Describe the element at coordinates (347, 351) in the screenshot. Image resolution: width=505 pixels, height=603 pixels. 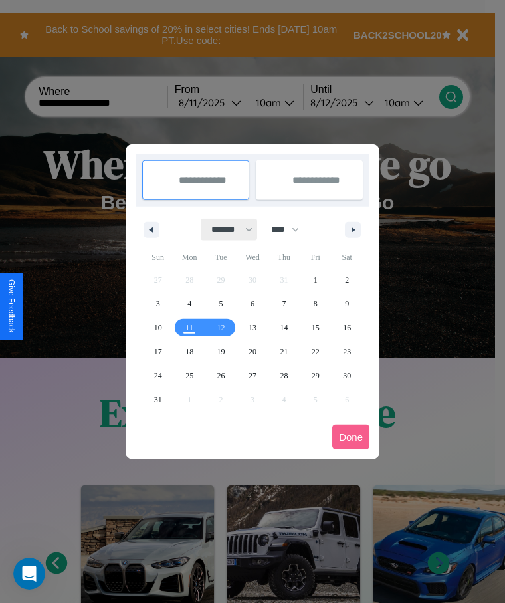
I see `span: 23` at that location.